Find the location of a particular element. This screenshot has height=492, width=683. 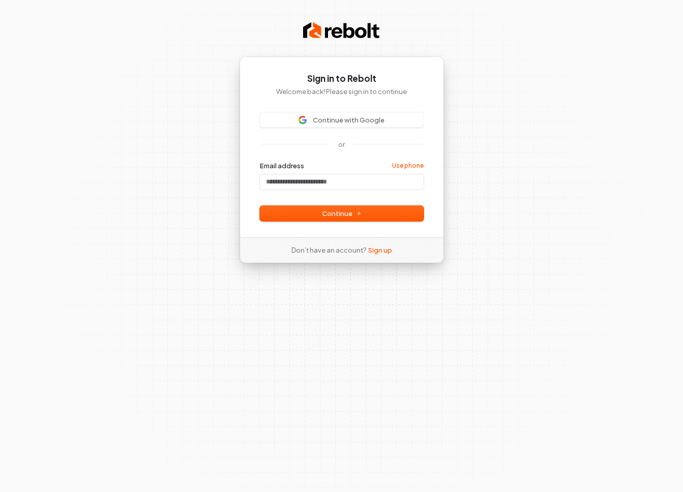

a: Use phone is located at coordinates (408, 166).